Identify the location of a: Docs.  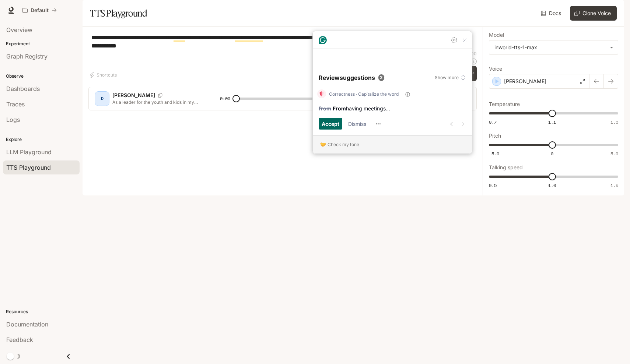
(552, 13).